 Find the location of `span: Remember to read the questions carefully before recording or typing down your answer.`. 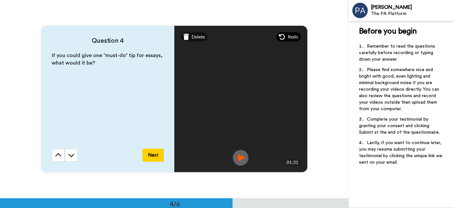

span: Remember to read the questions carefully before recording or typing down your answer. is located at coordinates (398, 53).